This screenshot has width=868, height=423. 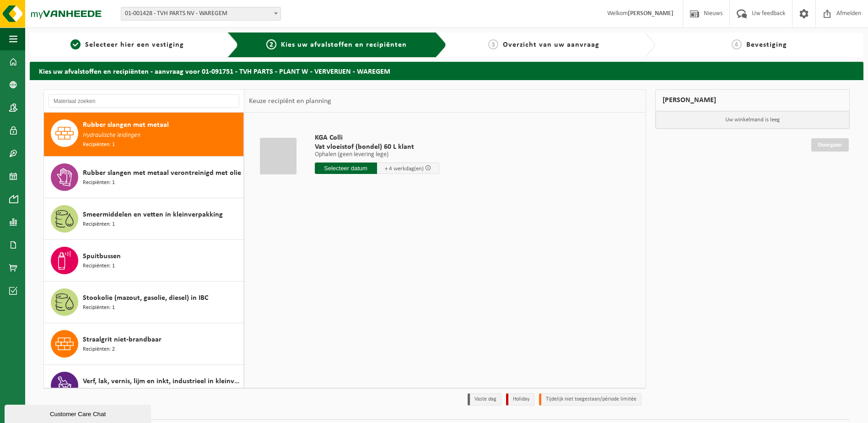 I want to click on button: Verf, lak, vernis, lijm en inkt, industrieel in kleinverpakking Recipiënten: 4, so click(x=143, y=386).